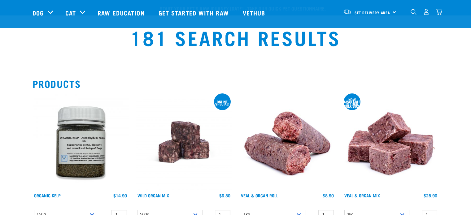 The image size is (471, 215). What do you see at coordinates (439, 12) in the screenshot?
I see `img: home-icon@2x.png` at bounding box center [439, 12].